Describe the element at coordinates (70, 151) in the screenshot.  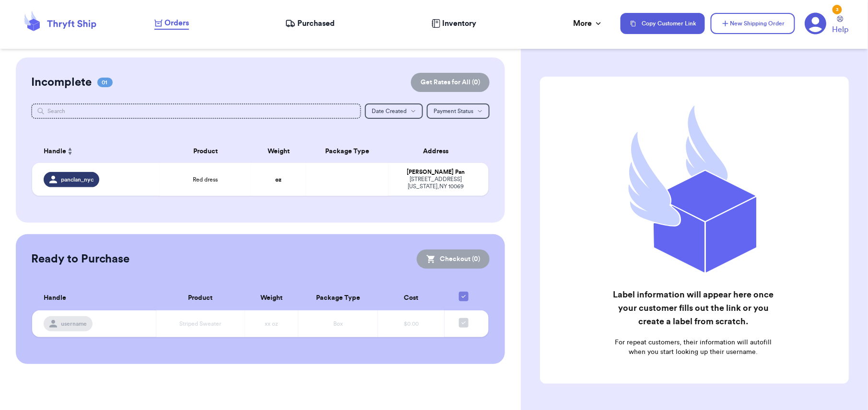
I see `button: Sort ascending` at that location.